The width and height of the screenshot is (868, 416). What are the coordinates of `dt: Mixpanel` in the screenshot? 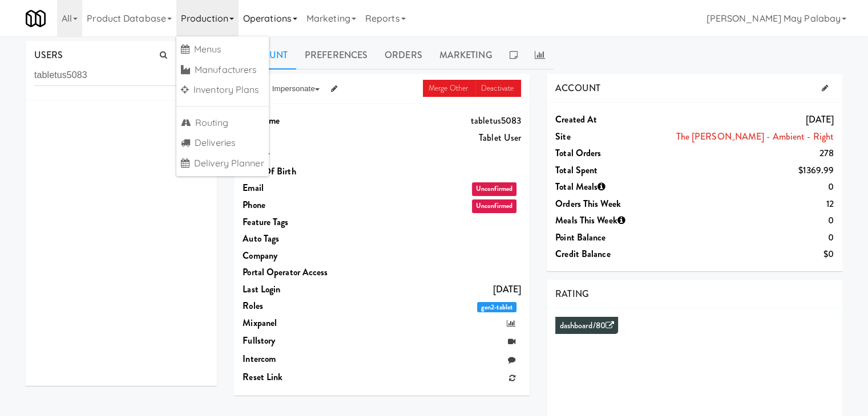 It's located at (298, 323).